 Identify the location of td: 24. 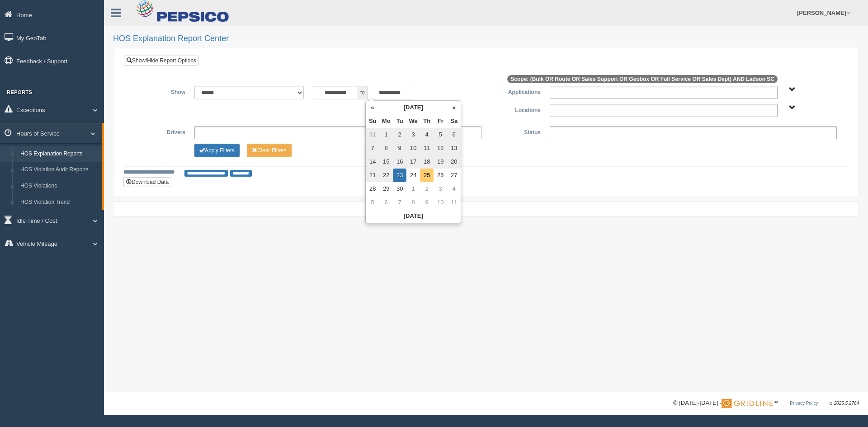
(414, 176).